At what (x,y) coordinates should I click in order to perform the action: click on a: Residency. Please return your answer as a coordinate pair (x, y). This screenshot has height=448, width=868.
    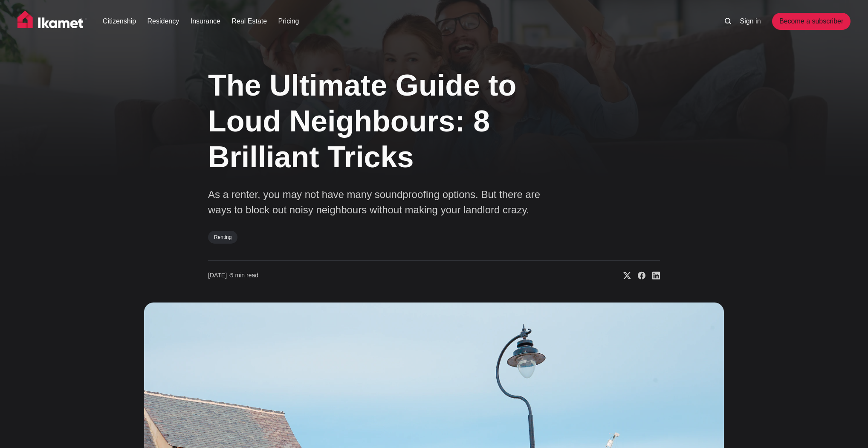
    Looking at the image, I should click on (163, 21).